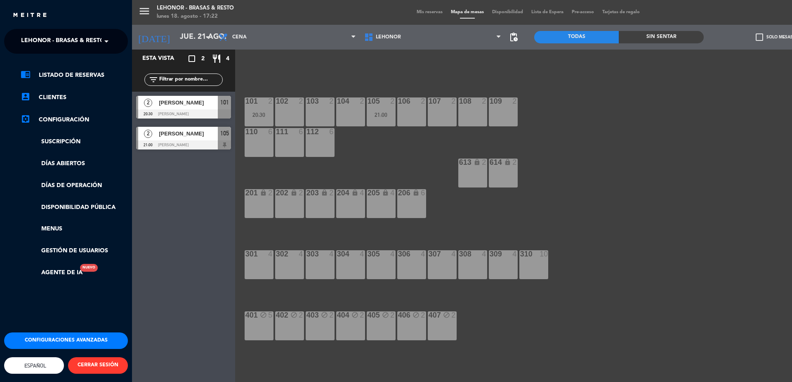 The height and width of the screenshot is (382, 792). What do you see at coordinates (164, 59) in the screenshot?
I see `div: Esta vista` at bounding box center [164, 59].